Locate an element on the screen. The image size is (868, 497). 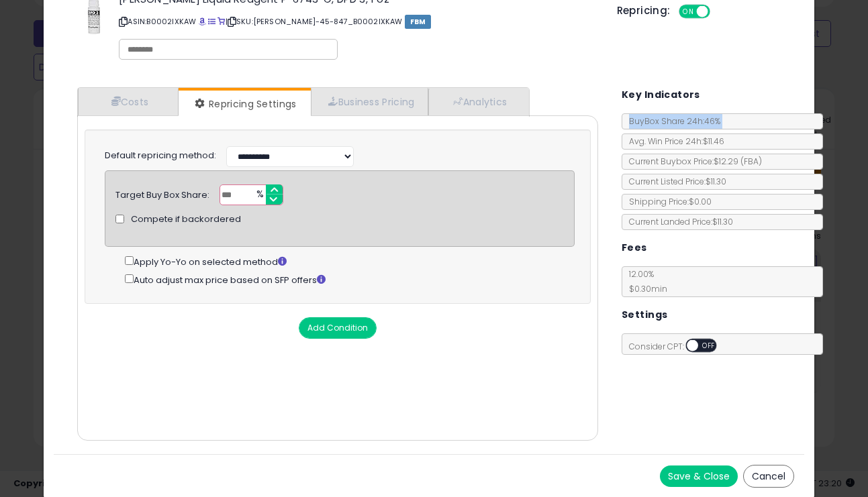
span: Current Buybox Price: is located at coordinates (693, 161).